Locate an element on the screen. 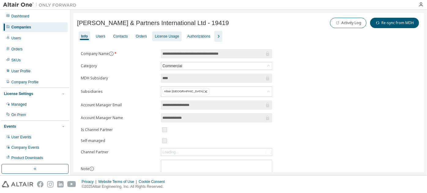 The height and width of the screenshot is (193, 427). div: Company Events is located at coordinates (25, 148).